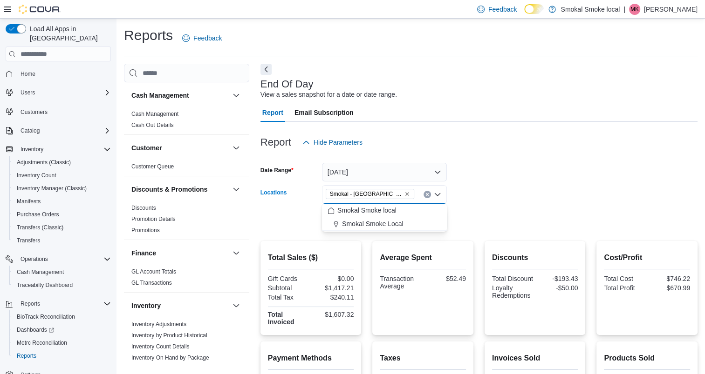 The image size is (705, 374). What do you see at coordinates (154, 272) in the screenshot?
I see `a: GL Account Totals` at bounding box center [154, 272].